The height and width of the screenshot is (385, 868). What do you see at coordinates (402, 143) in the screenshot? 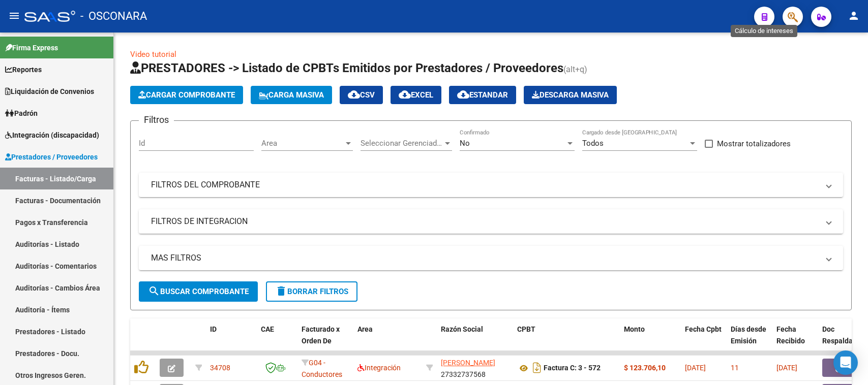
I see `span: Seleccionar Gerenciador` at bounding box center [402, 143].